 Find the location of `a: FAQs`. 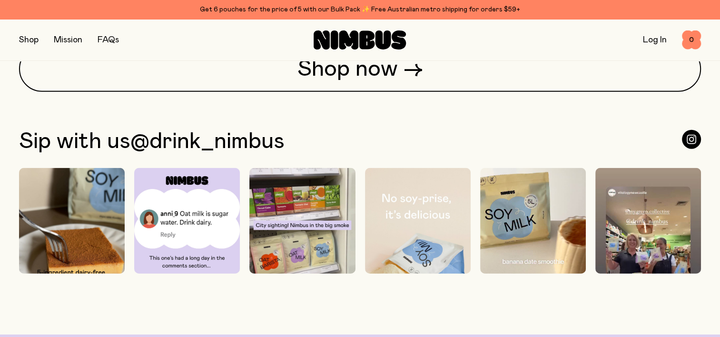

a: FAQs is located at coordinates (108, 40).